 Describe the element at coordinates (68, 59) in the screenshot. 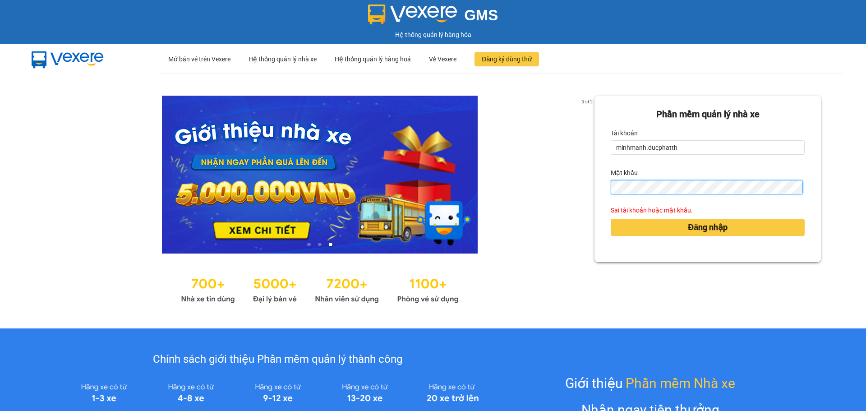

I see `img: mbUUG5Q.png` at that location.